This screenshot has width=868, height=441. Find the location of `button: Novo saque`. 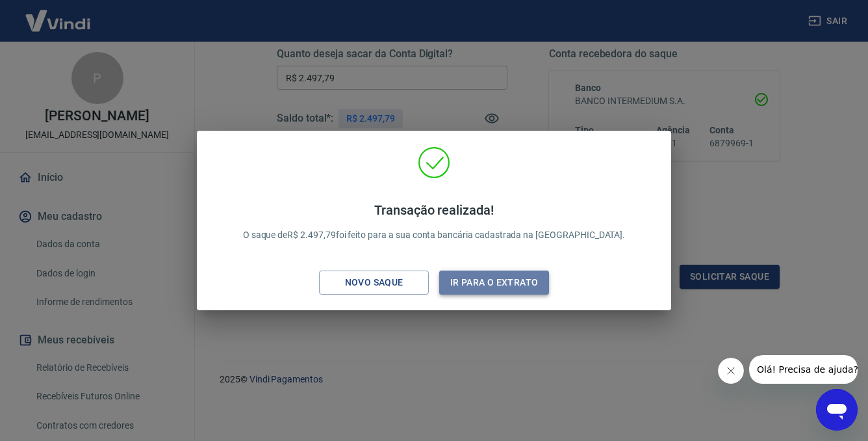

button: Novo saque is located at coordinates (374, 283).